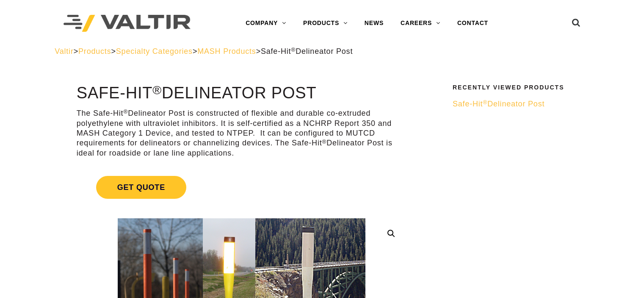 The width and height of the screenshot is (644, 298). What do you see at coordinates (64, 51) in the screenshot?
I see `a: Valtir` at bounding box center [64, 51].